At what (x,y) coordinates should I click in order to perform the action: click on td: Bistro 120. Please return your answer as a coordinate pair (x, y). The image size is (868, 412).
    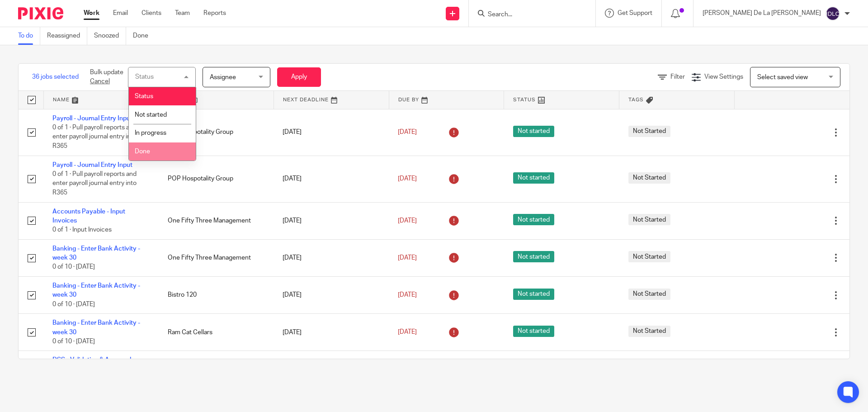
    Looking at the image, I should click on (216, 295).